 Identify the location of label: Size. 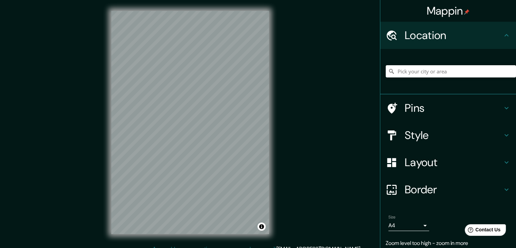
(392, 217).